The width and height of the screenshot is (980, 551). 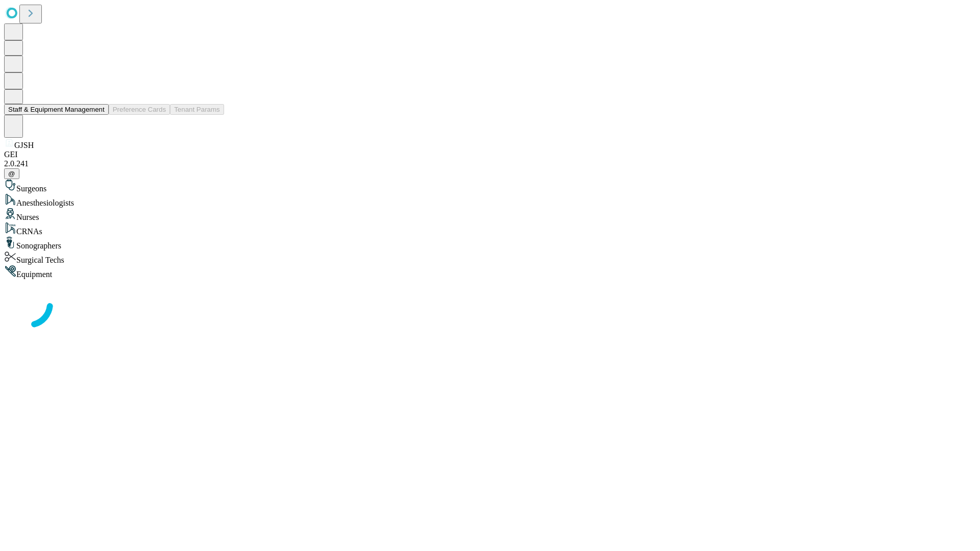 I want to click on button: Preference Cards, so click(x=139, y=109).